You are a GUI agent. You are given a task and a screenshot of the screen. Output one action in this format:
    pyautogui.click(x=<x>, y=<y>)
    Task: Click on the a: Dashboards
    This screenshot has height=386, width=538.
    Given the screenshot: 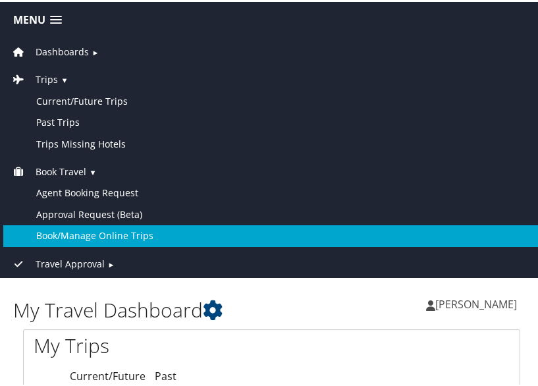 What is the action you would take?
    pyautogui.click(x=49, y=49)
    